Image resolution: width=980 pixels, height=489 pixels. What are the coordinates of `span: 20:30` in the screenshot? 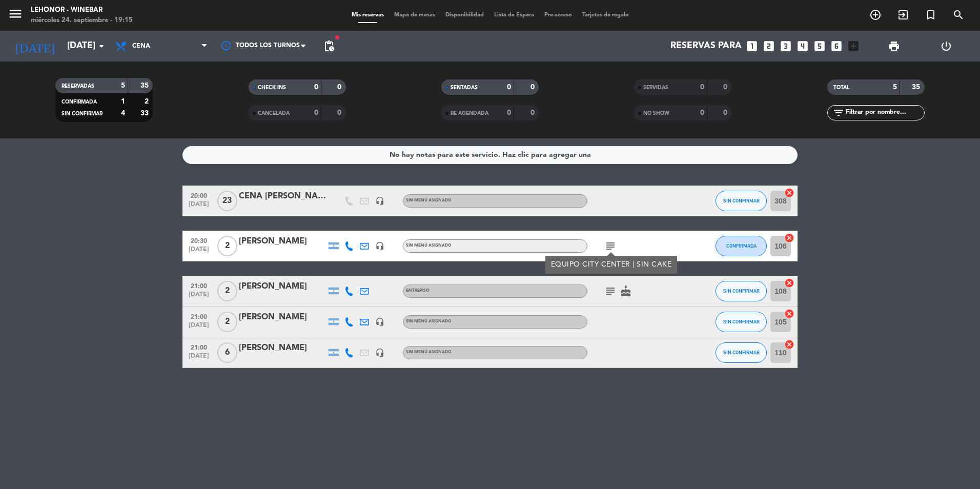 It's located at (199, 240).